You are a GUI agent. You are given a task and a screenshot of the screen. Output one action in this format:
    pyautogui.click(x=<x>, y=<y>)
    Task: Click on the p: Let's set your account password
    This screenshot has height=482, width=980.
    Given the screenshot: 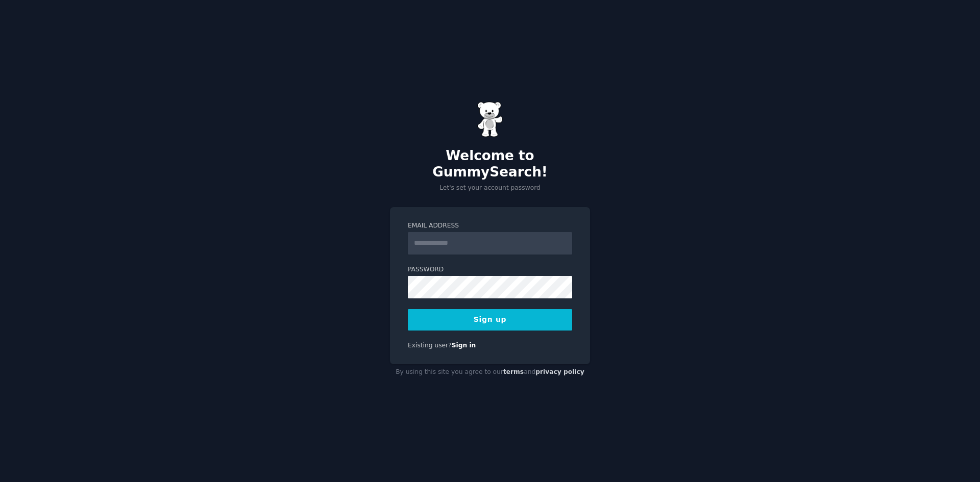 What is the action you would take?
    pyautogui.click(x=490, y=188)
    